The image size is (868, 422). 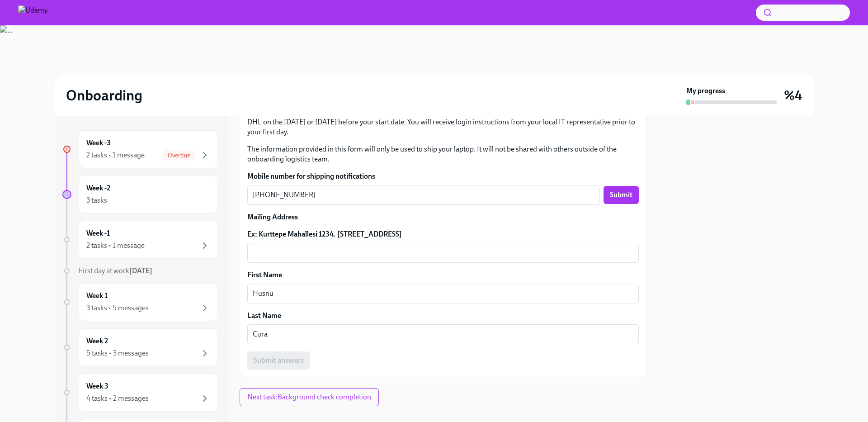 I want to click on label: Mobile number for shipping notifications, so click(x=443, y=176).